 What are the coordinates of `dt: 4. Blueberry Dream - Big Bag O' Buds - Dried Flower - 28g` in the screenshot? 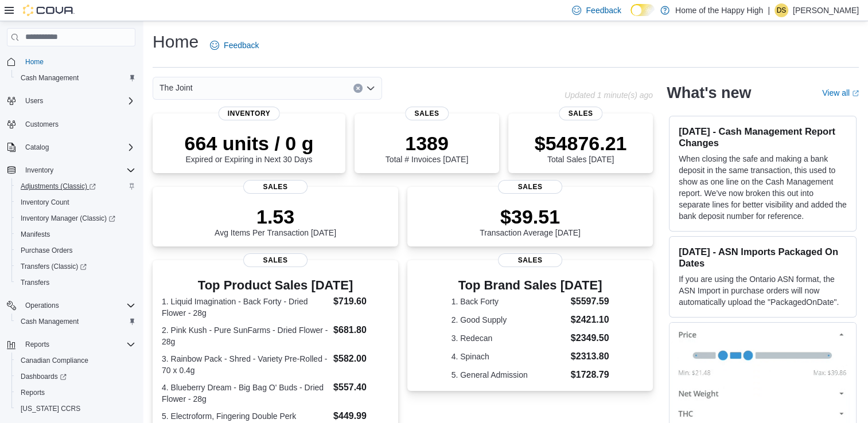 It's located at (245, 393).